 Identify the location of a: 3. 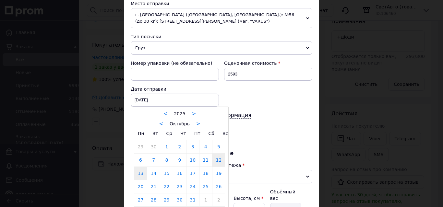
(193, 147).